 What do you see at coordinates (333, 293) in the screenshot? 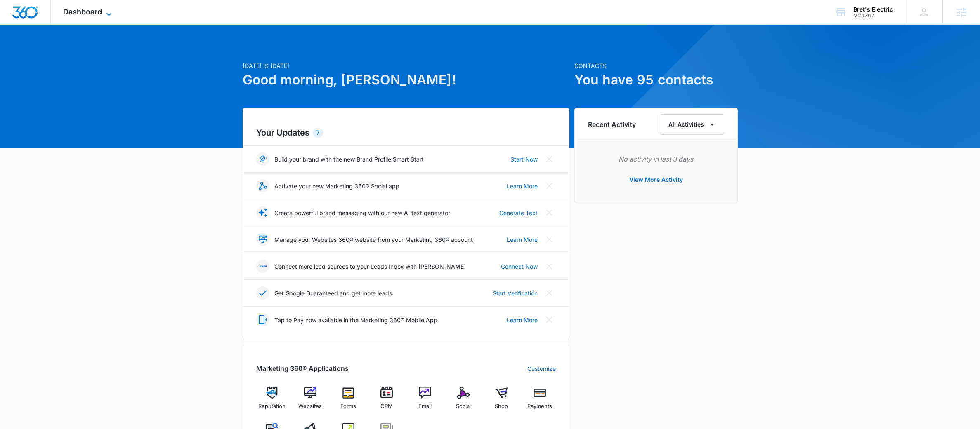
I see `p: Get Google Guaranteed and get more leads` at bounding box center [333, 293].